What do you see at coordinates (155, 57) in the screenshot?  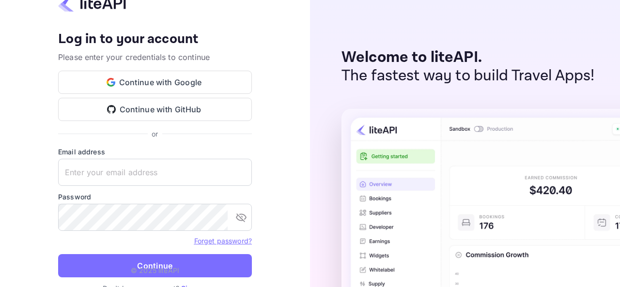 I see `p: Please enter your credentials to continue` at bounding box center [155, 57].